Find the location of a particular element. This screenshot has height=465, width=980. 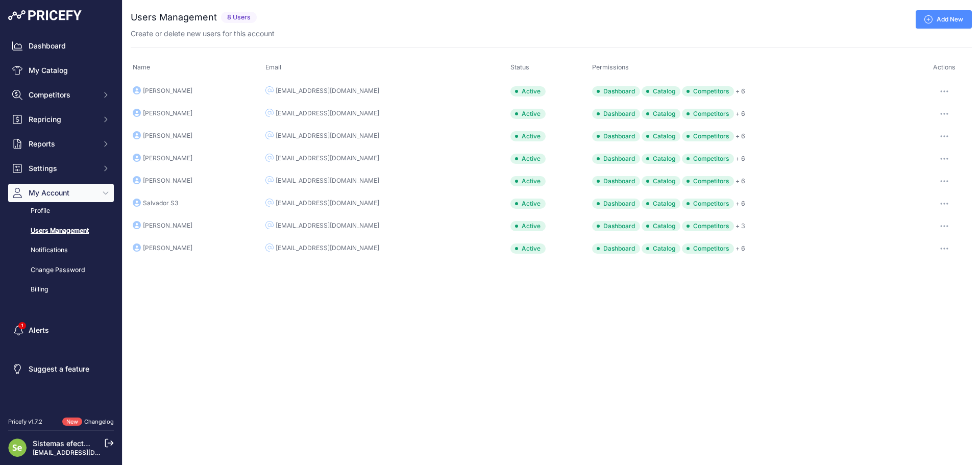

button: My Account is located at coordinates (61, 193).